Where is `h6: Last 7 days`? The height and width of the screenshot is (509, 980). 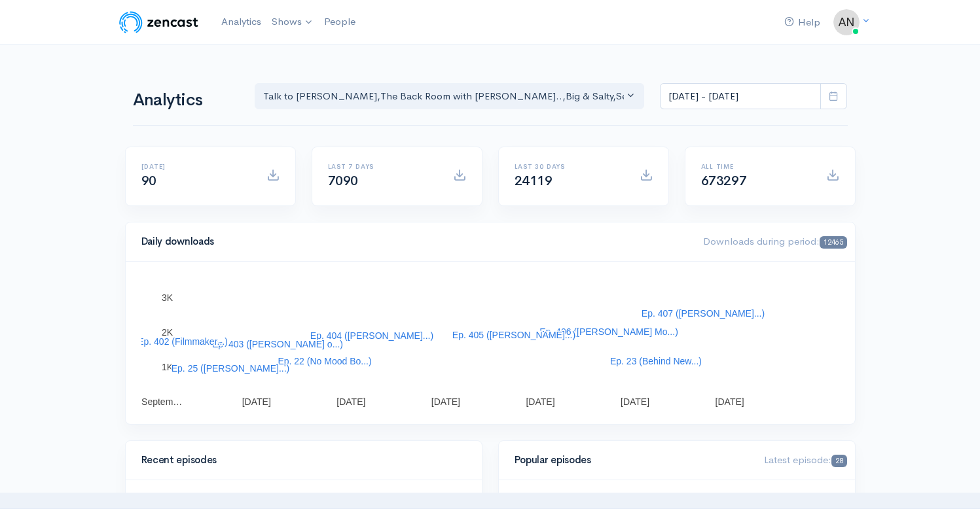 h6: Last 7 days is located at coordinates (382, 166).